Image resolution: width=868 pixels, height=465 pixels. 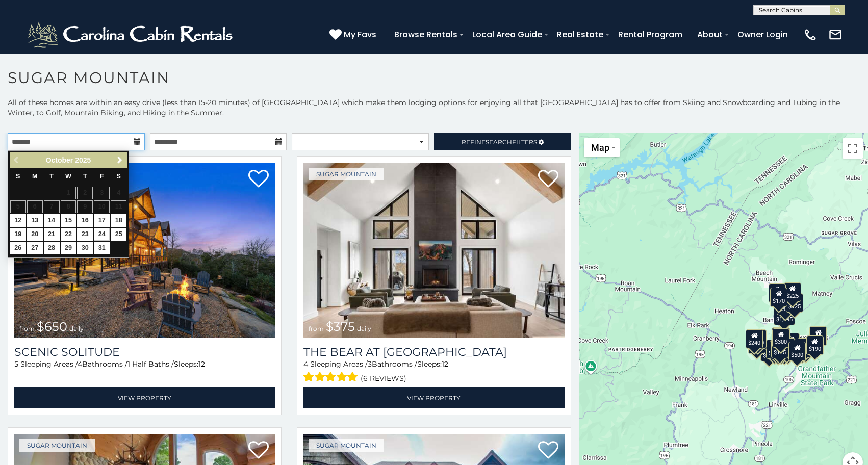 What do you see at coordinates (51, 220) in the screenshot?
I see `a: 14` at bounding box center [51, 220].